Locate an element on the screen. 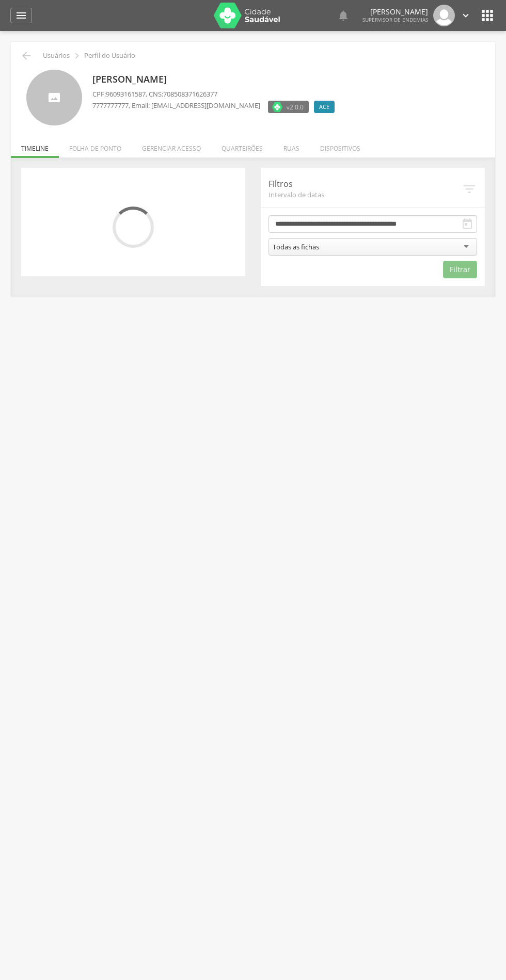 The image size is (506, 980). div: Todas as fichas is located at coordinates (296, 247).